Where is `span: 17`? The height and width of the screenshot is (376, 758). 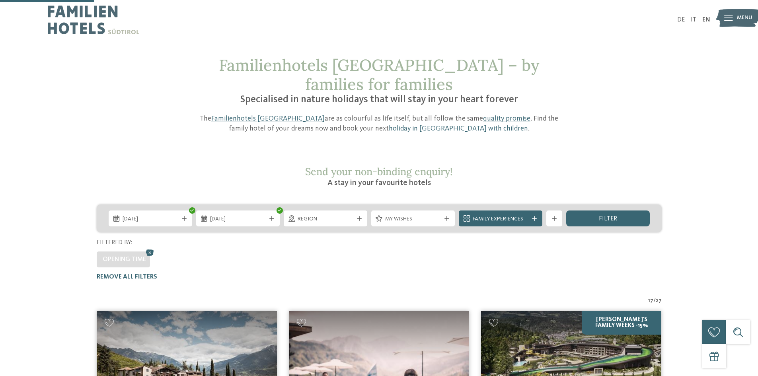
span: 17 is located at coordinates (651, 301).